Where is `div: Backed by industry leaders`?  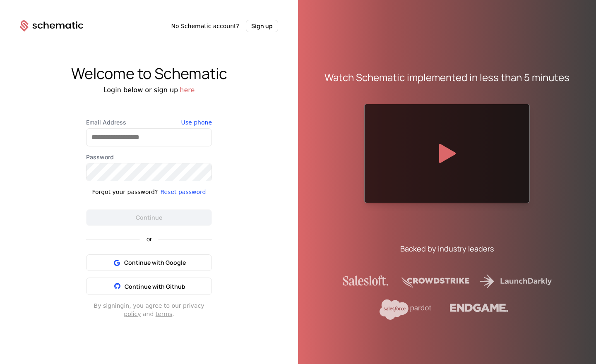 div: Backed by industry leaders is located at coordinates (447, 248).